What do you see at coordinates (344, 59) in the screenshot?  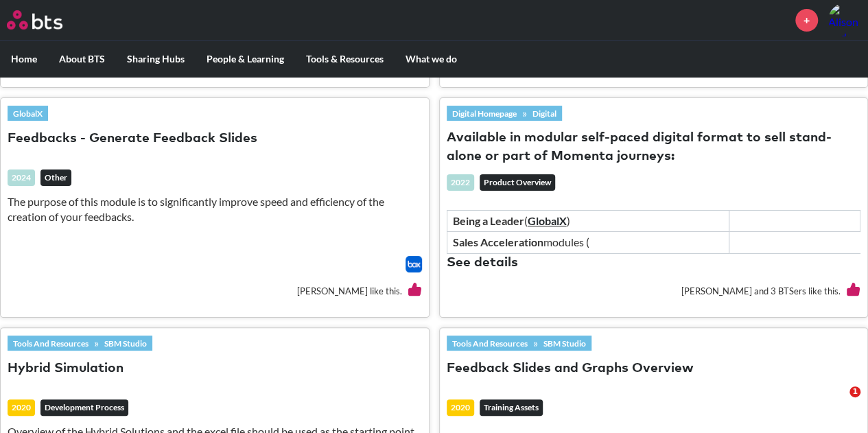 I see `label: Tools & Resources` at bounding box center [344, 59].